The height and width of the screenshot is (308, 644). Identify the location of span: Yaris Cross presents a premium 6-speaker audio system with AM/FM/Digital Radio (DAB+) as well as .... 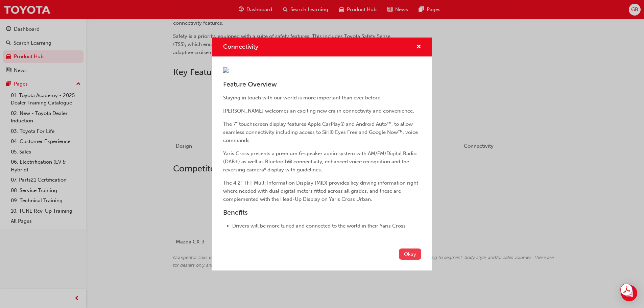
(320, 162).